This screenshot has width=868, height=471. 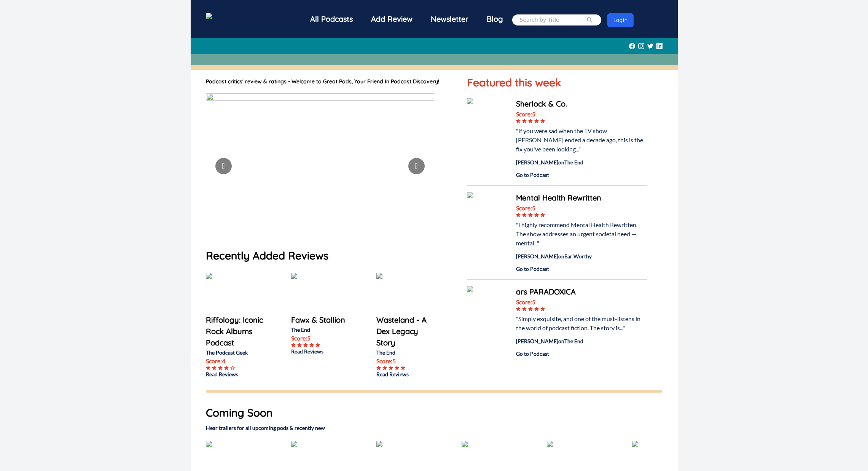 What do you see at coordinates (236, 331) in the screenshot?
I see `a: Riffology: Iconic Rock Albums Podcast` at bounding box center [236, 331].